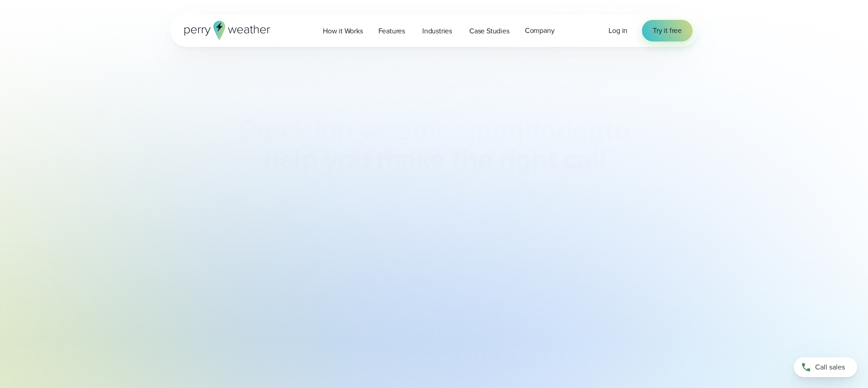 This screenshot has height=388, width=868. I want to click on span: Company, so click(539, 31).